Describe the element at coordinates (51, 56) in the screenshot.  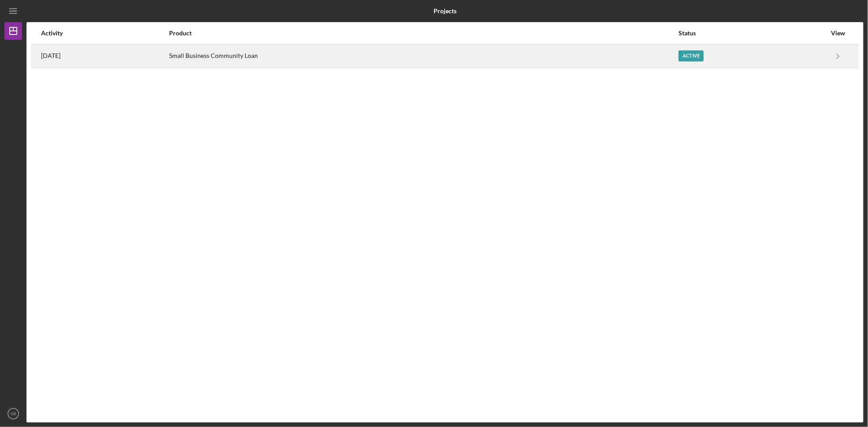
I see `time: 2025-10-13 14:55` at that location.